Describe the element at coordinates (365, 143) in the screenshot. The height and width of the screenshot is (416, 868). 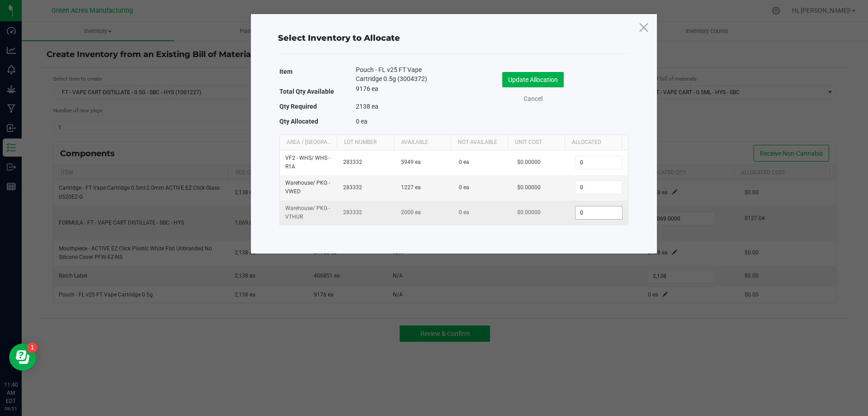
I see `th: Lot Number` at that location.